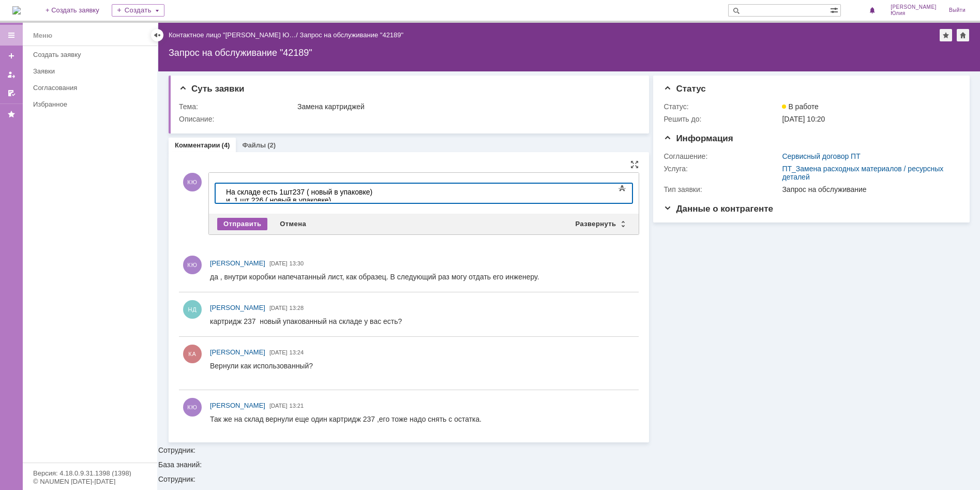 The width and height of the screenshot is (980, 490). I want to click on a: Заявки, so click(92, 71).